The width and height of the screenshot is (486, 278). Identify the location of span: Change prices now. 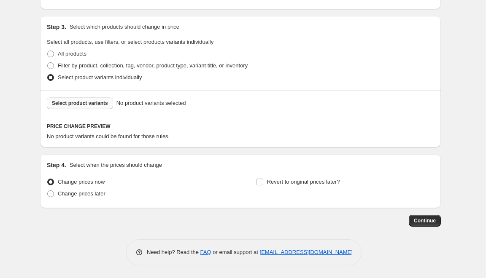
(81, 182).